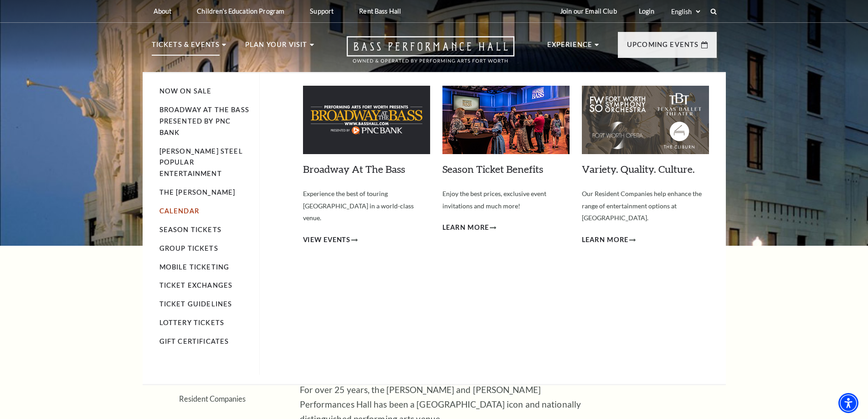 The width and height of the screenshot is (868, 419). Describe the element at coordinates (366, 120) in the screenshot. I see `img: Broadway At The Bass` at that location.